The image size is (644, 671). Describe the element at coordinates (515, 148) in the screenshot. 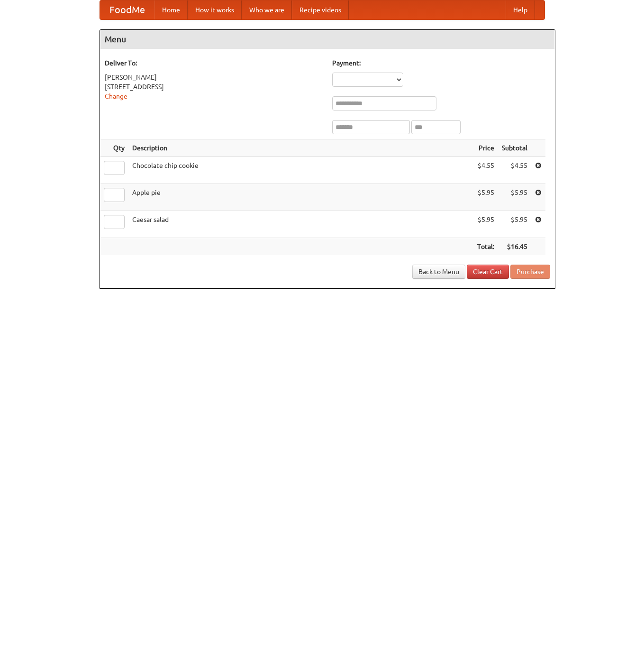

I see `th: Subtotal` at that location.